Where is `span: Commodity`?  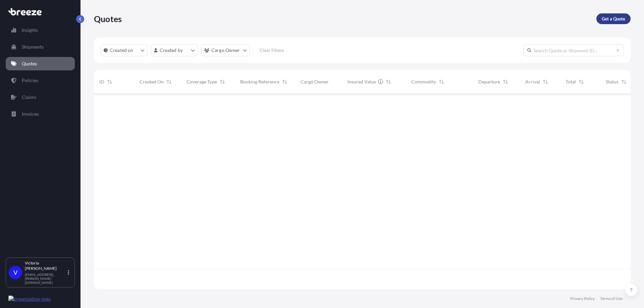 span: Commodity is located at coordinates (424, 82).